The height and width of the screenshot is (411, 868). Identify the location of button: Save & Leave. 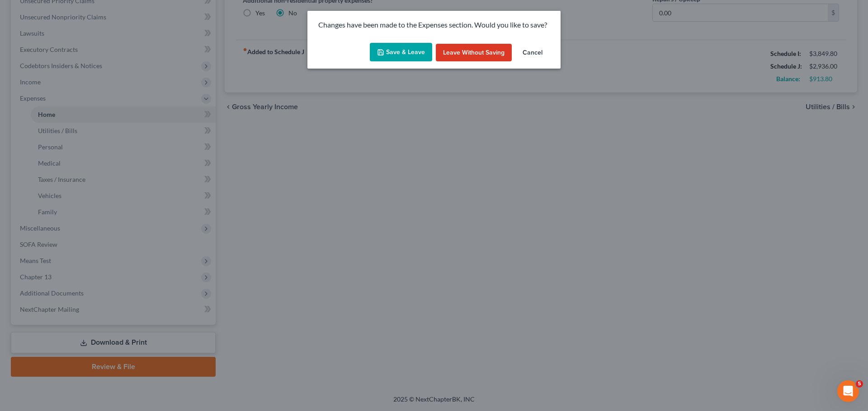
(401, 53).